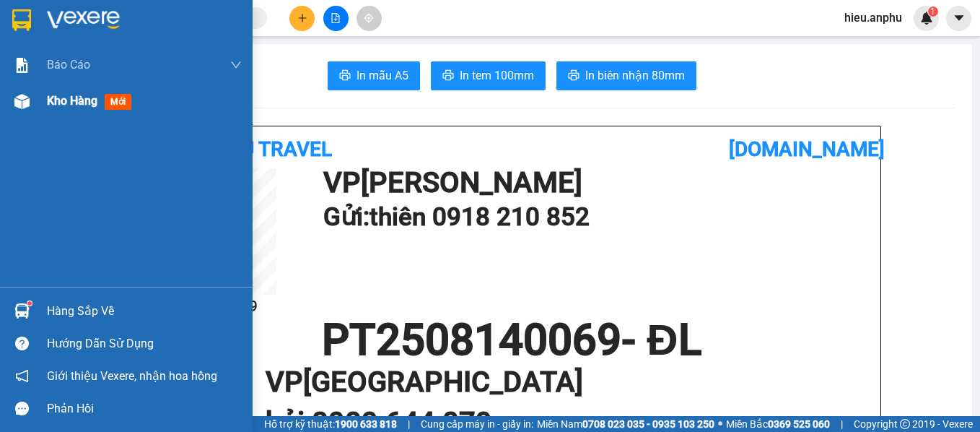 This screenshot has width=980, height=432. I want to click on span: Kho hàng, so click(72, 101).